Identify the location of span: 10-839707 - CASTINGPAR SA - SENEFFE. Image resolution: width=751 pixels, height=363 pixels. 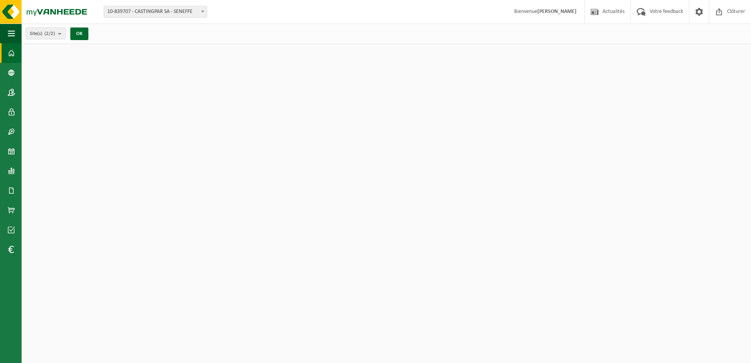
(155, 12).